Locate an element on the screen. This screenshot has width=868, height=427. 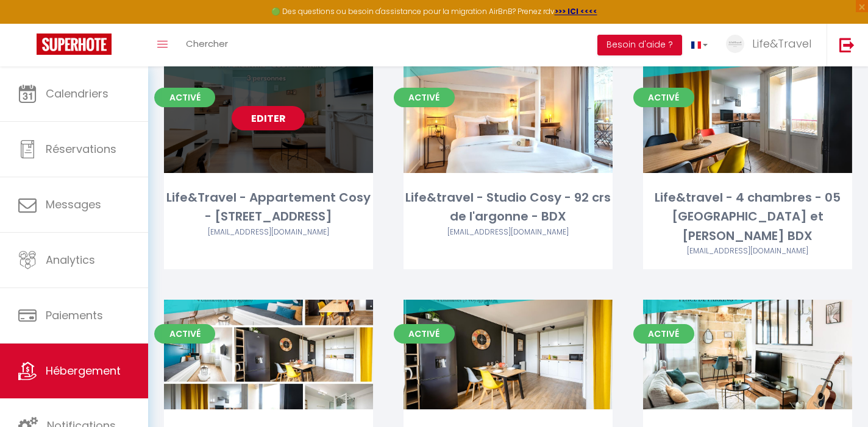
img: logout is located at coordinates (847, 44).